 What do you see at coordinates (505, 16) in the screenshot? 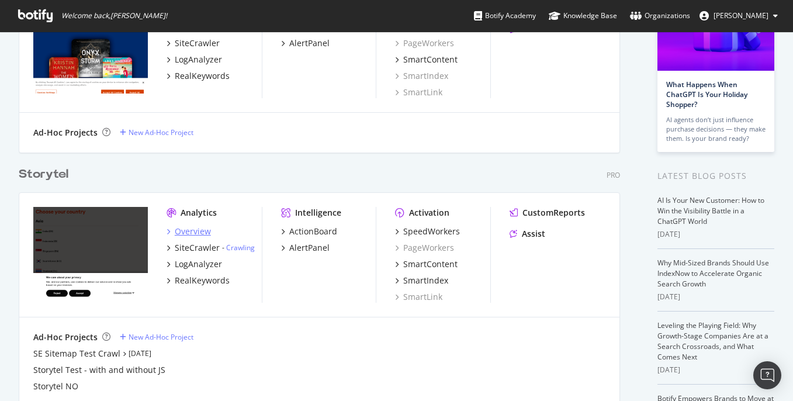
I see `div: Botify Academy` at bounding box center [505, 16].